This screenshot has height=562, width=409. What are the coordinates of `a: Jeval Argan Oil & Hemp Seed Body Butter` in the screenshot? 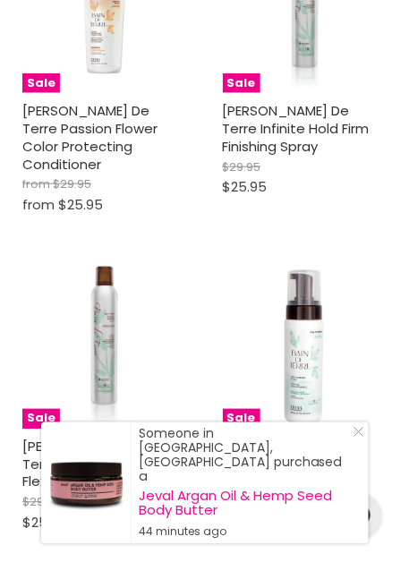 It's located at (245, 504).